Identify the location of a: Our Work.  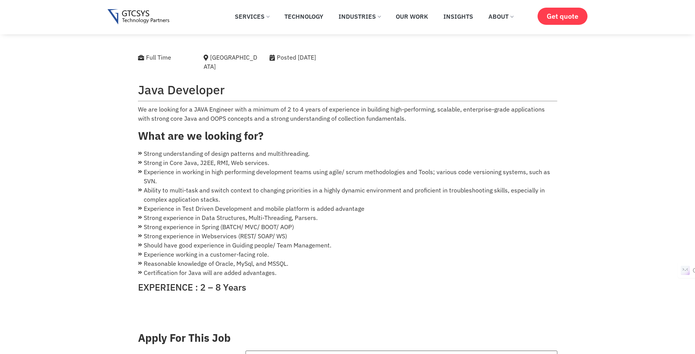
(412, 16).